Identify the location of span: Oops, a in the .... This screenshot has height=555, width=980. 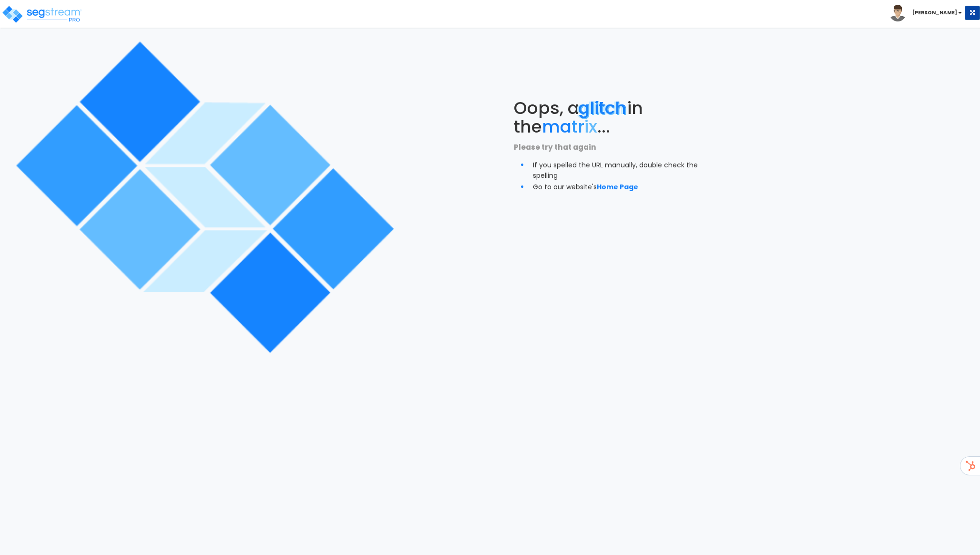
(578, 117).